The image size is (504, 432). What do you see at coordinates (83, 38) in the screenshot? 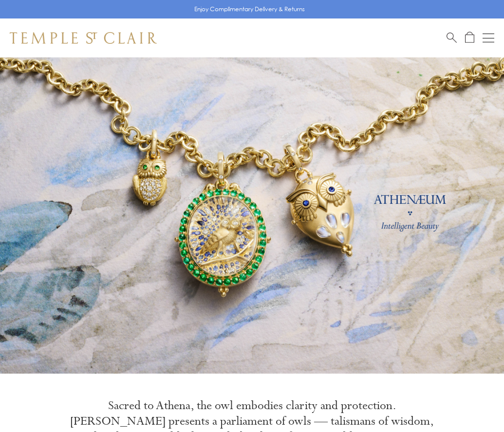
I see `img: Temple St. Clair` at bounding box center [83, 38].